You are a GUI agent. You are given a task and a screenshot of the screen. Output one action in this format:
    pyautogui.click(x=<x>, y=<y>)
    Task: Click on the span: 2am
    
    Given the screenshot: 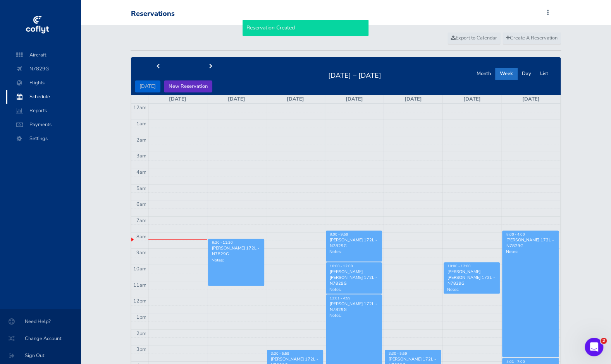 What is the action you would take?
    pyautogui.click(x=141, y=140)
    